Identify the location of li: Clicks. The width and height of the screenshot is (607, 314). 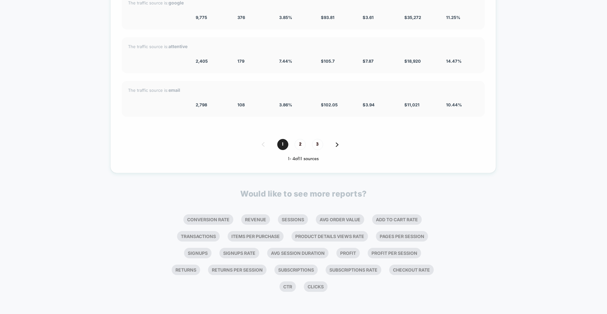
(316, 286).